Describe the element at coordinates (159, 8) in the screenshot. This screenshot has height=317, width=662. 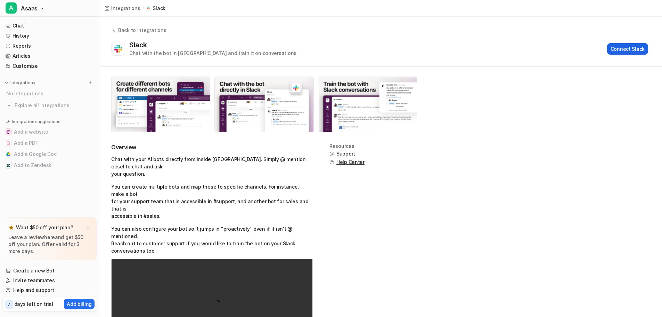
I see `p: Slack` at that location.